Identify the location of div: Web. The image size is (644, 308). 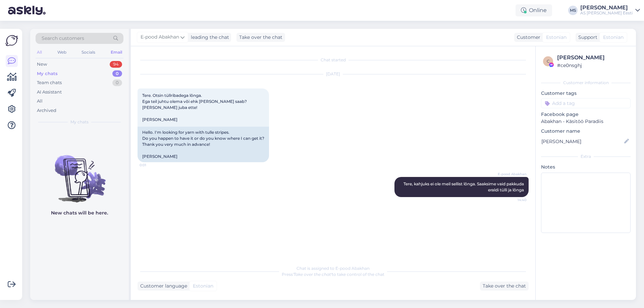
(62, 53).